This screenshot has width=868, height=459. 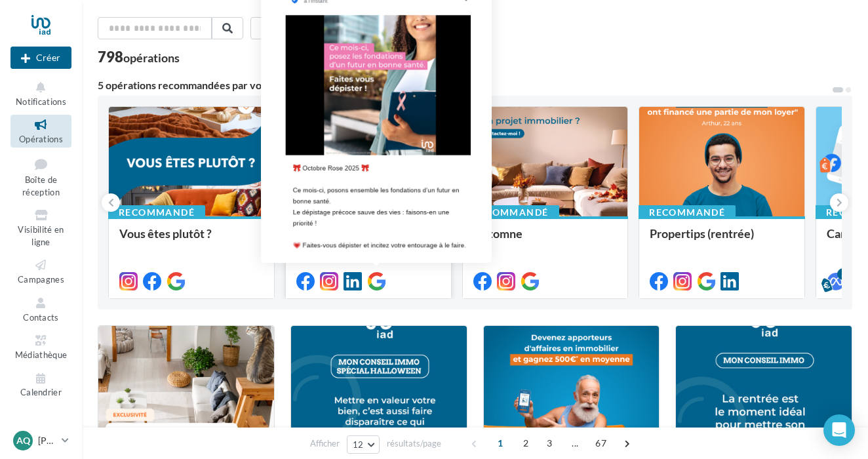 I want to click on span: 12, so click(x=358, y=444).